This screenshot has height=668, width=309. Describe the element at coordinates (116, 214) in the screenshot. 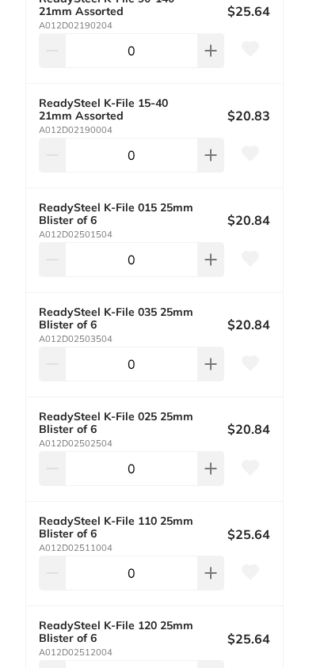

I see `b: ReadySteel K-File 015 25mm Blister of 6` at that location.